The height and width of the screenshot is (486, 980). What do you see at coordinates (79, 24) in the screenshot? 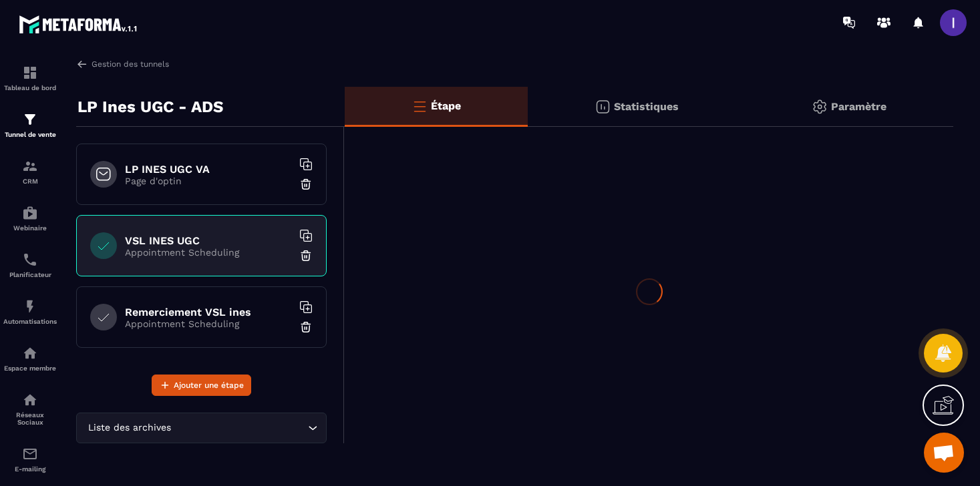
I see `img: logo` at bounding box center [79, 24].